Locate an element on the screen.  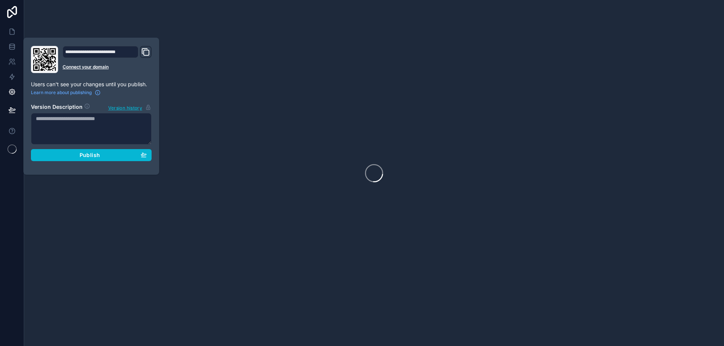
div: Domain and Custom Link is located at coordinates (107, 60).